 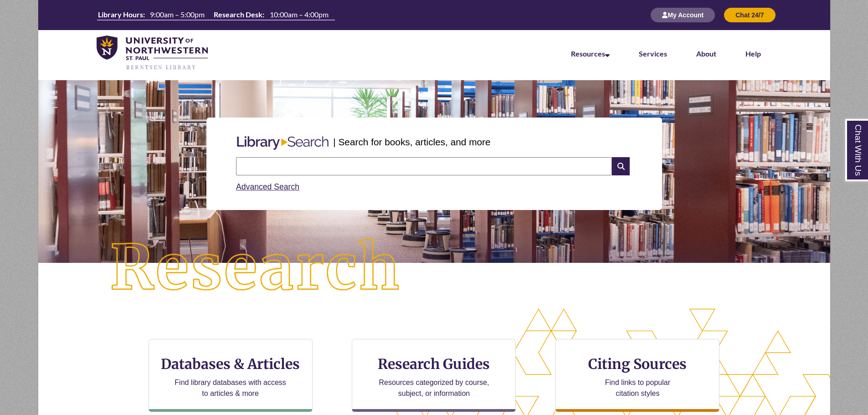 What do you see at coordinates (434, 388) in the screenshot?
I see `p: Resources categorized by course, subject, or information` at bounding box center [434, 388].